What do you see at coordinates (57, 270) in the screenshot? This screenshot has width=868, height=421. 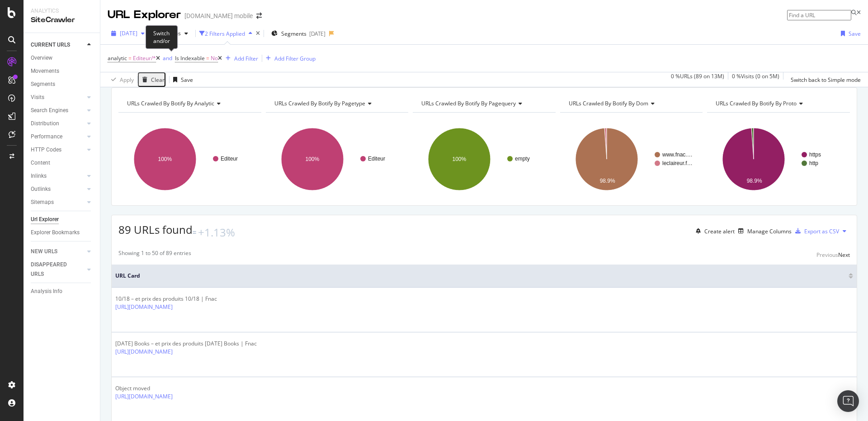 I see `a: DISAPPEARED URLS` at bounding box center [57, 270].